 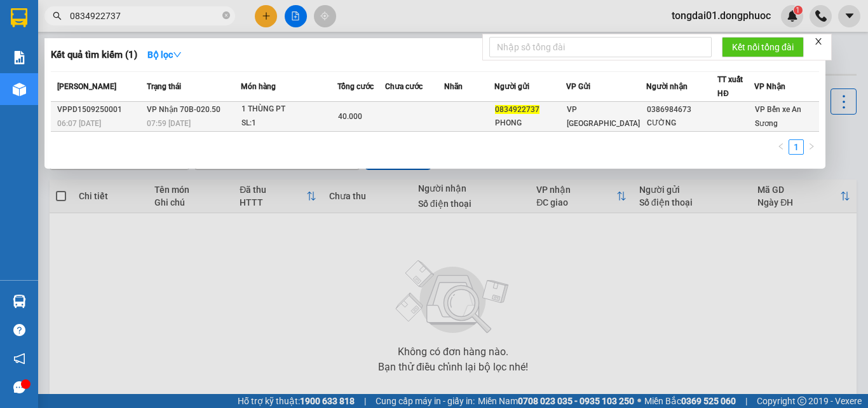 I want to click on span: VP Nhận 70B-020.50, so click(x=184, y=109).